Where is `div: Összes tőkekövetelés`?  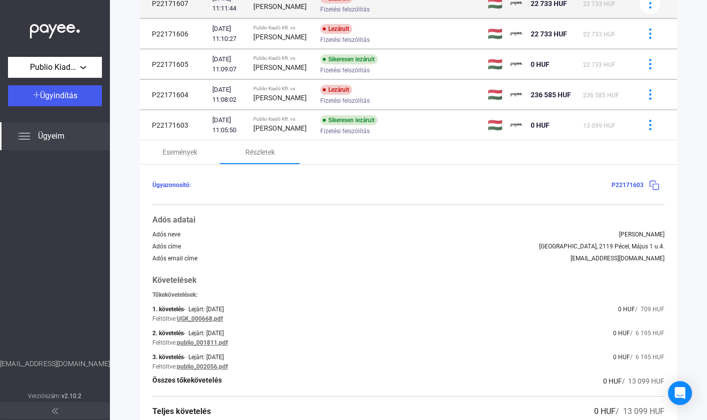
div: Összes tőkekövetelés is located at coordinates (187, 381).